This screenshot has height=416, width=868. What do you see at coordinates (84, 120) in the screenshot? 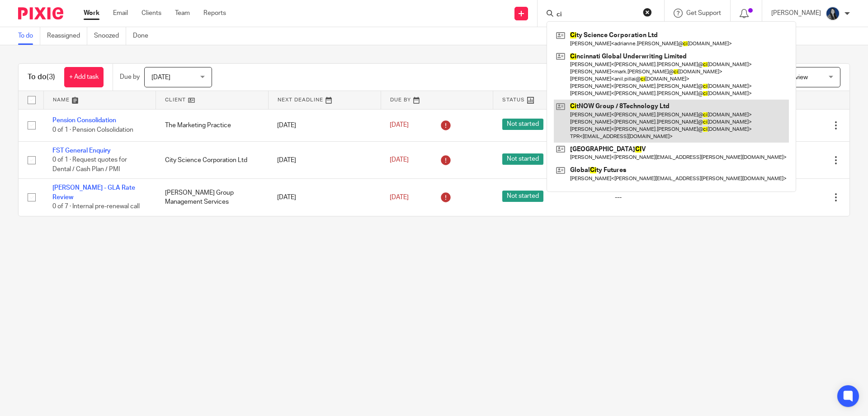
I see `a: Pension Consolidation` at bounding box center [84, 120].